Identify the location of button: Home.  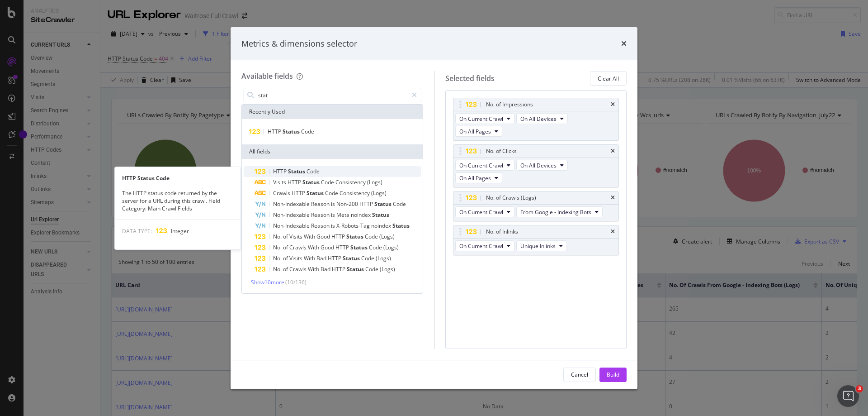
(150, 12).